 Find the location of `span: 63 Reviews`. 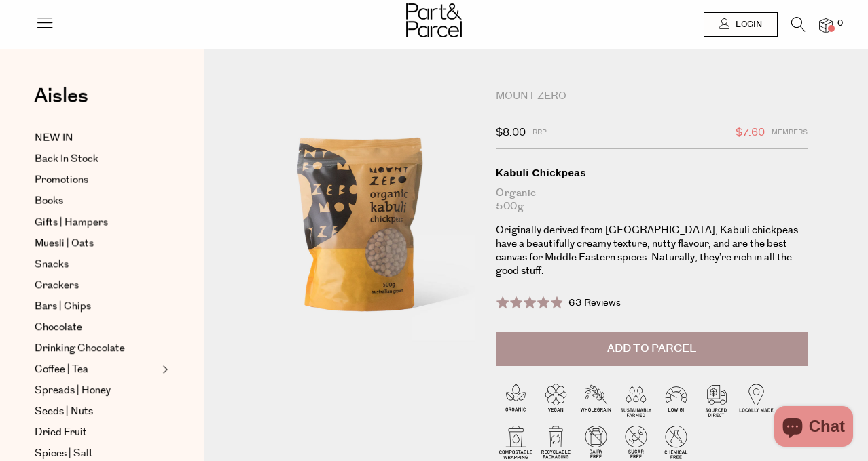

span: 63 Reviews is located at coordinates (594, 303).